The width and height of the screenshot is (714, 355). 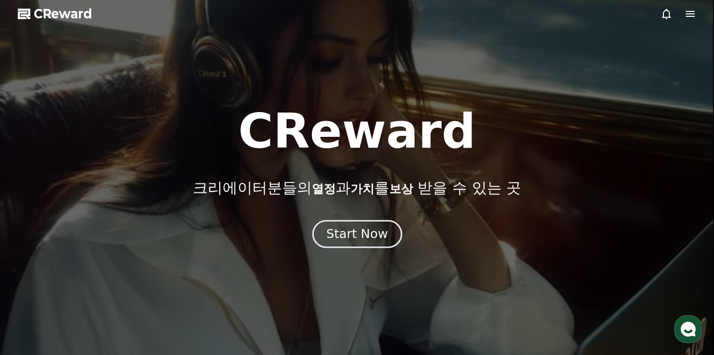 I want to click on span: 가치, so click(x=363, y=189).